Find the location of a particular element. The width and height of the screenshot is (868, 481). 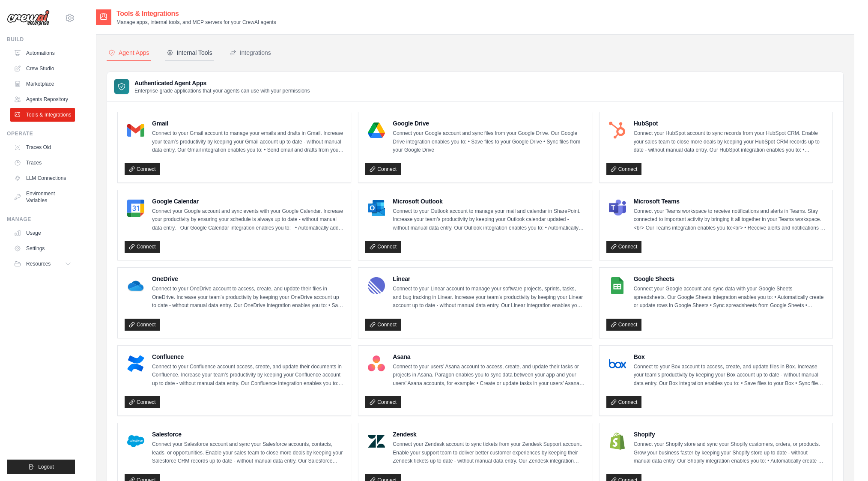

div: Agent Apps is located at coordinates (129, 53).